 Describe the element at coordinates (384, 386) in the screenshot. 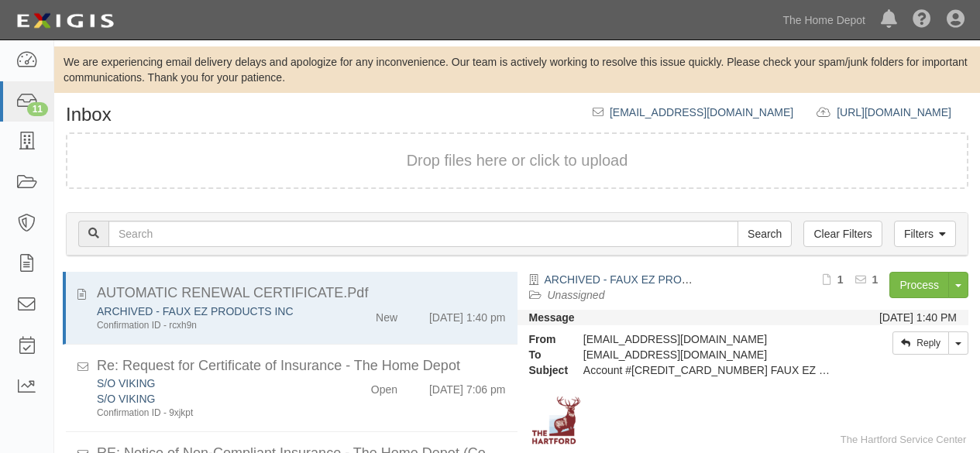

I see `div: Open` at that location.